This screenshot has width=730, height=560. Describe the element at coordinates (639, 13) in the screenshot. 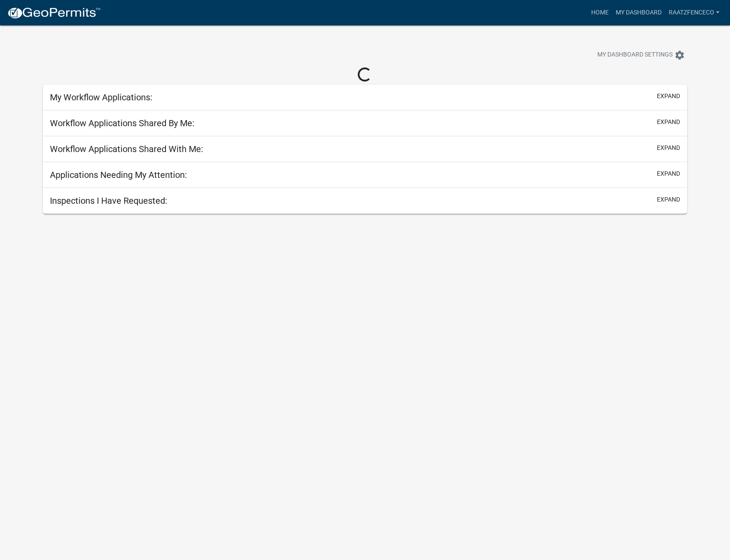

I see `a: My Dashboard` at that location.